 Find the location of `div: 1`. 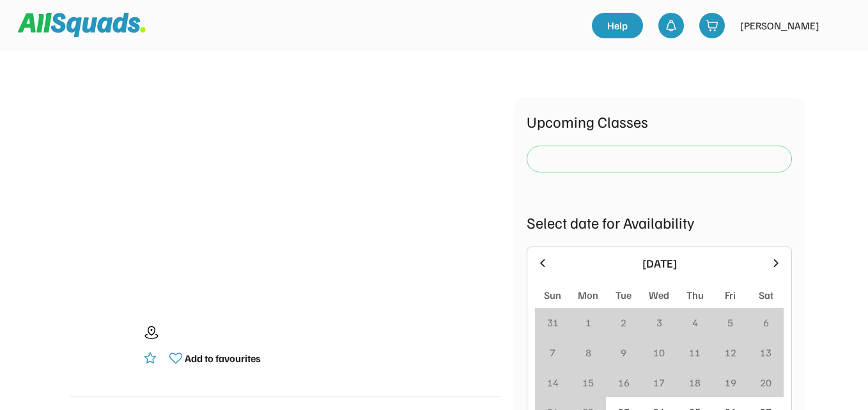

div: 1 is located at coordinates (588, 322).